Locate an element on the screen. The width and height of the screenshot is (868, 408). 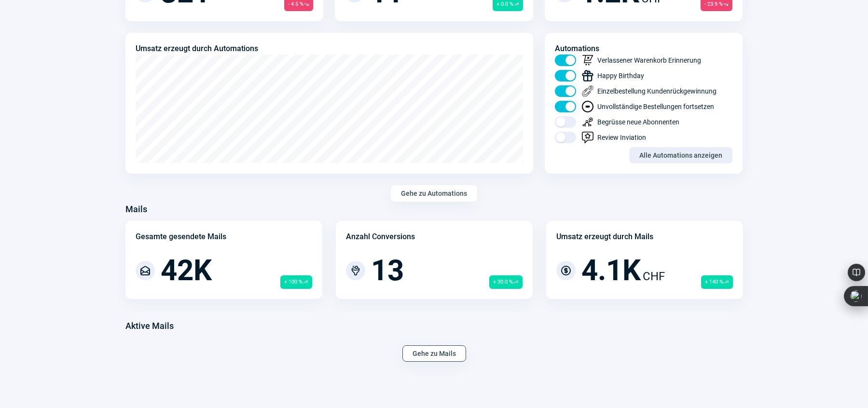
span: Alle Automations anzeigen is located at coordinates (680, 155).